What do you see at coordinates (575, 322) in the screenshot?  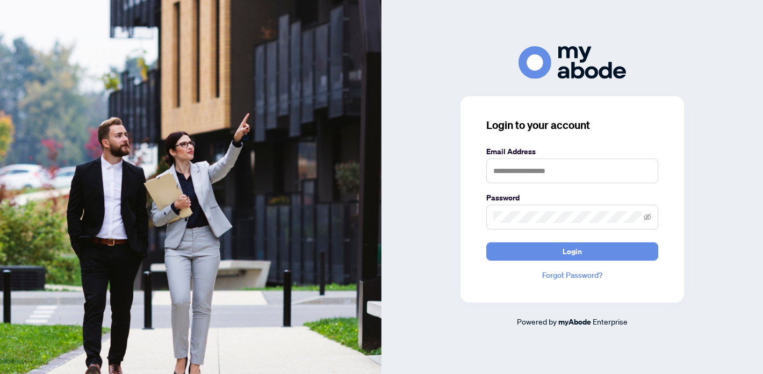 I see `a: myAbode` at bounding box center [575, 322].